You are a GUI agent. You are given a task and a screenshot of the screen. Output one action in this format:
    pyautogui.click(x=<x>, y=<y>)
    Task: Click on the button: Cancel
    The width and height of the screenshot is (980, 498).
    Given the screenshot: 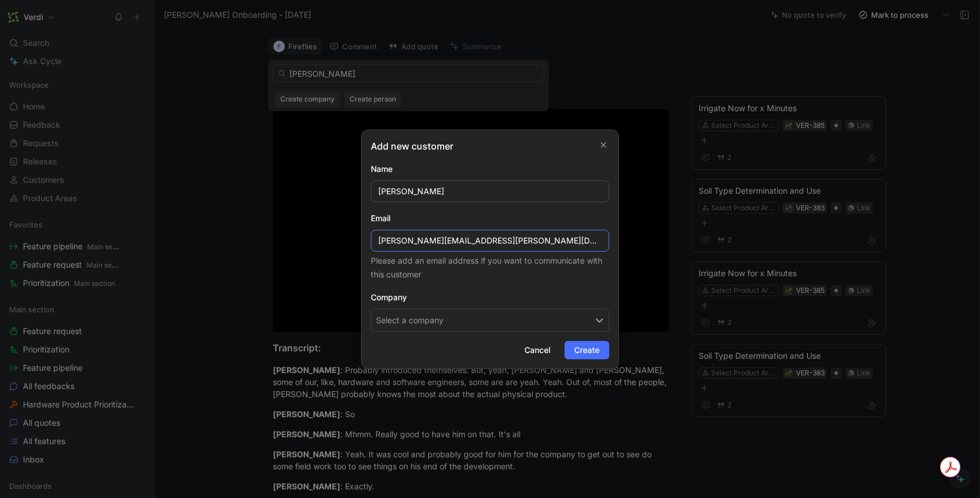 What is the action you would take?
    pyautogui.click(x=537, y=350)
    